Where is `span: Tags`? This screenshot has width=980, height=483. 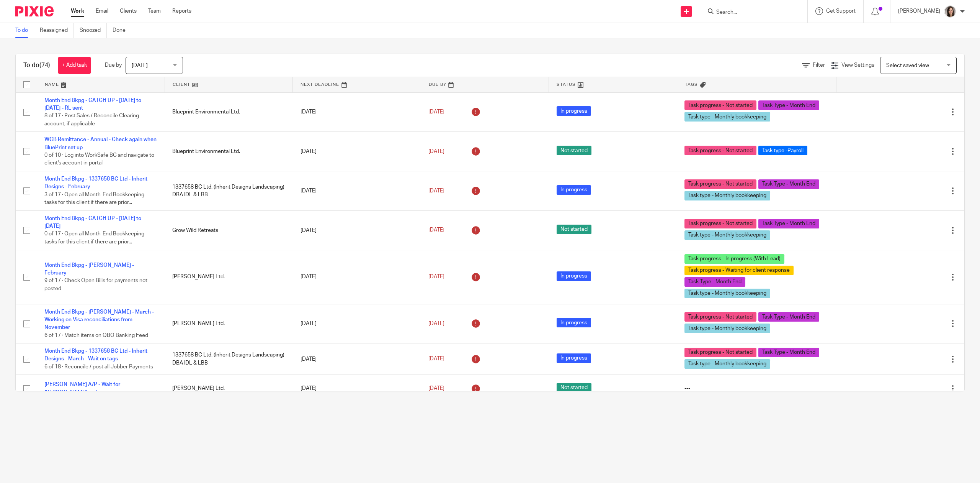 span: Tags is located at coordinates (691, 84).